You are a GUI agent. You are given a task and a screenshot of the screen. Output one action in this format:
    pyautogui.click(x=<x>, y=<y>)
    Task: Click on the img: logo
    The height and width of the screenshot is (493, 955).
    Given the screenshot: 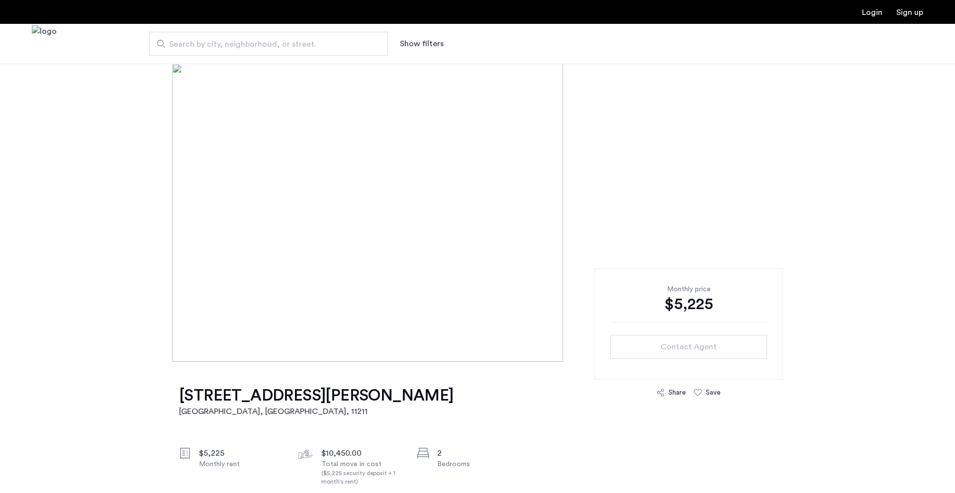 What is the action you would take?
    pyautogui.click(x=44, y=44)
    